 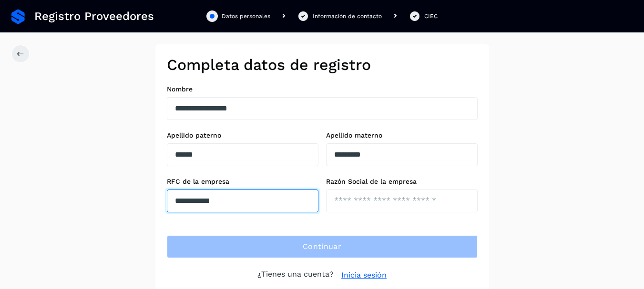 I want to click on div: Datos personales, so click(x=246, y=16).